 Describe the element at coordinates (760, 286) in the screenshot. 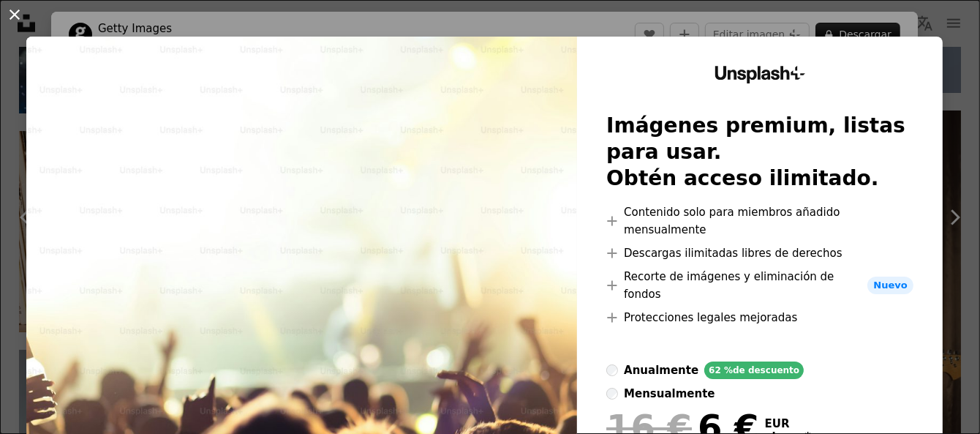

I see `li: Recorte de imágenes y eliminación de fondos` at that location.